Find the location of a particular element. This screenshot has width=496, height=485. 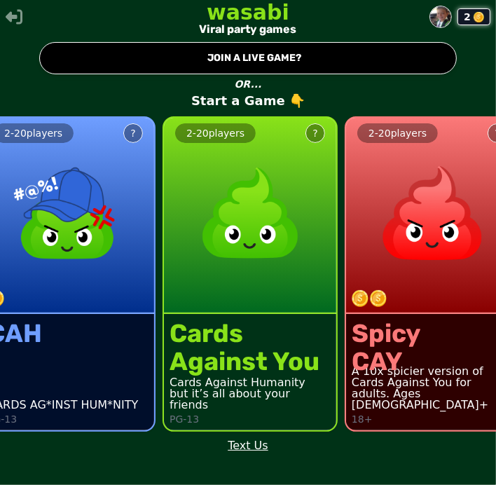

p: PG-13 is located at coordinates (184, 419).